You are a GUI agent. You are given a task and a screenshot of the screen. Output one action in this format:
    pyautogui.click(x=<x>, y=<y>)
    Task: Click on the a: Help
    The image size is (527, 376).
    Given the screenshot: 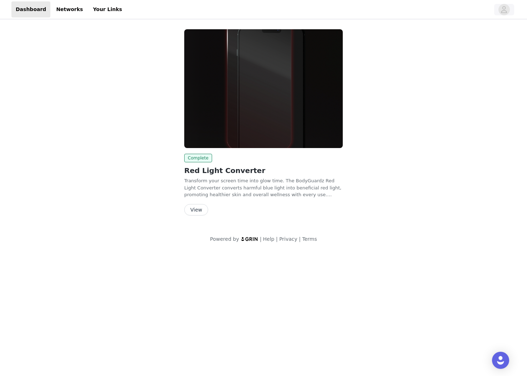 What is the action you would take?
    pyautogui.click(x=269, y=239)
    